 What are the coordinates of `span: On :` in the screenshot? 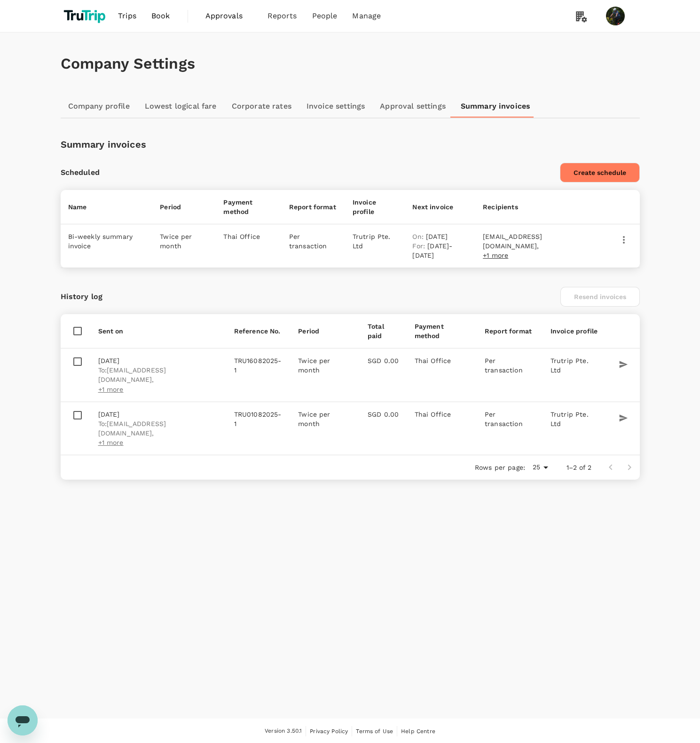 It's located at (419, 237).